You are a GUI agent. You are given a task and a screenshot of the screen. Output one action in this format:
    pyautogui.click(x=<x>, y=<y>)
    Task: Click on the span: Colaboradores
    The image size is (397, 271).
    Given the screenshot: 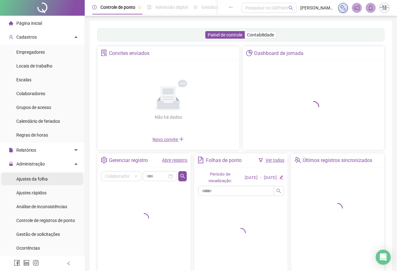 What is the action you would take?
    pyautogui.click(x=31, y=94)
    